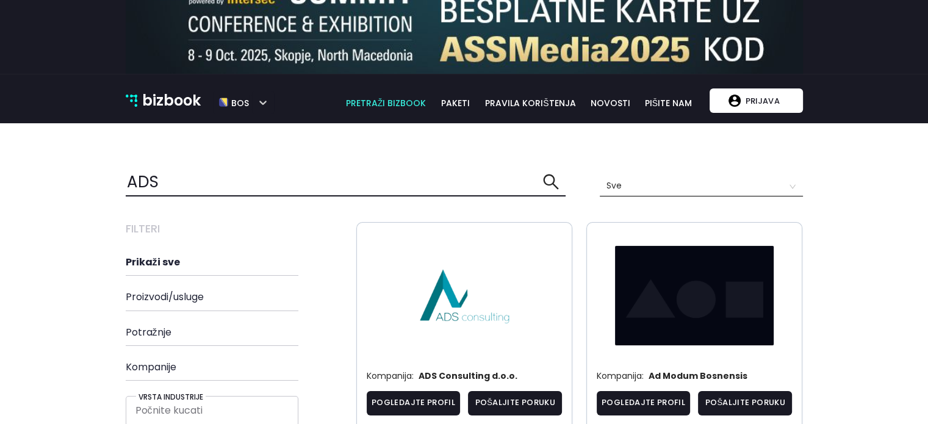 This screenshot has height=424, width=928. Describe the element at coordinates (455, 103) in the screenshot. I see `a: paketi` at that location.